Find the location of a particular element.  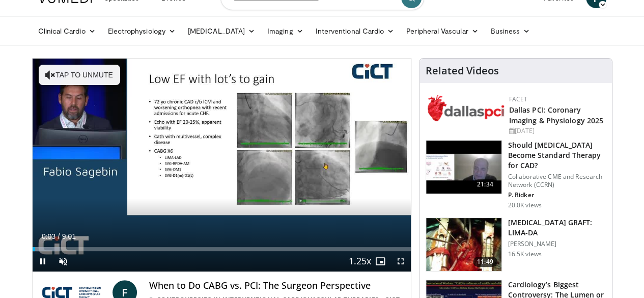

a: Imaging is located at coordinates (285, 31).